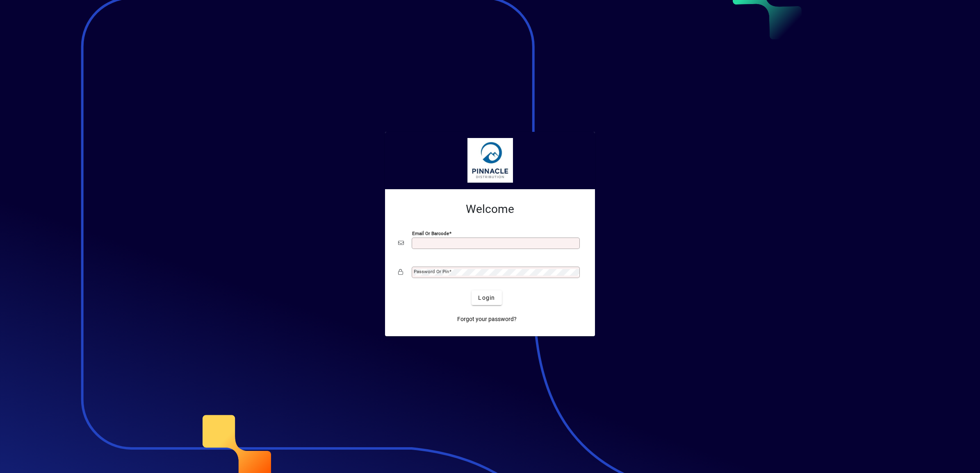  Describe the element at coordinates (490, 209) in the screenshot. I see `h2: Welcome` at that location.